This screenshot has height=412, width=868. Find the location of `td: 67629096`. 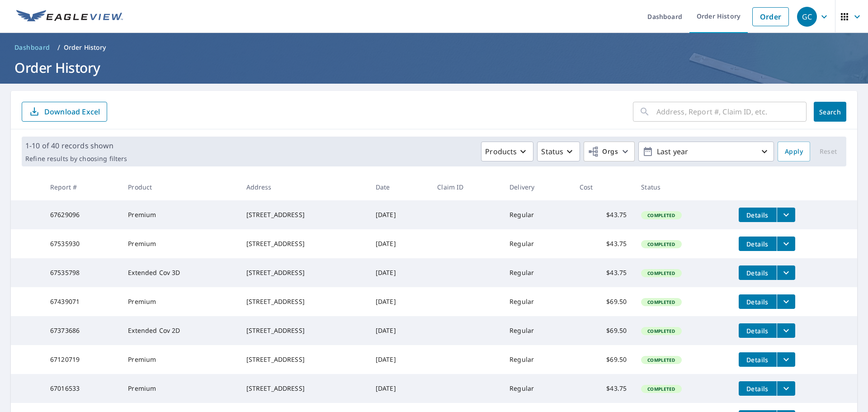

td: 67629096 is located at coordinates (82, 215).